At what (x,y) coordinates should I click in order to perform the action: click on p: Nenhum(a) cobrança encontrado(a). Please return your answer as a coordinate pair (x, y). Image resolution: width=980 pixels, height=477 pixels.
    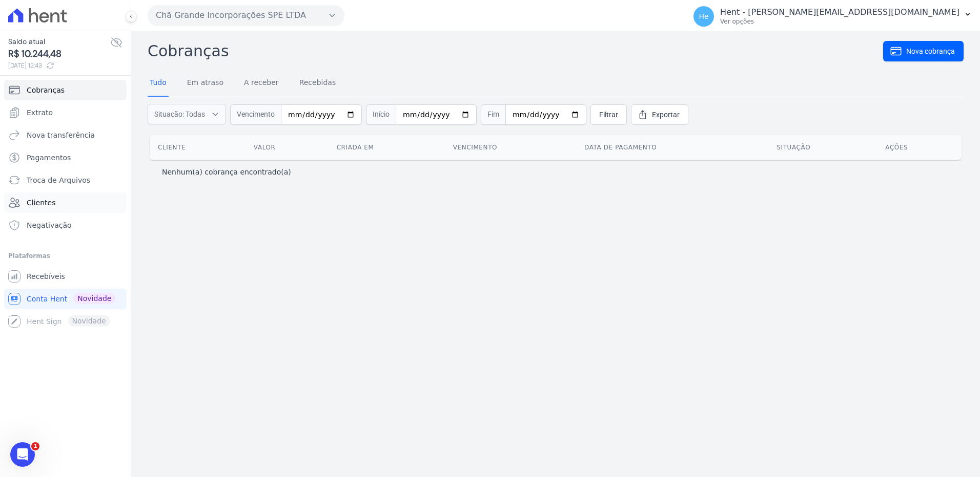
    Looking at the image, I should click on (227, 172).